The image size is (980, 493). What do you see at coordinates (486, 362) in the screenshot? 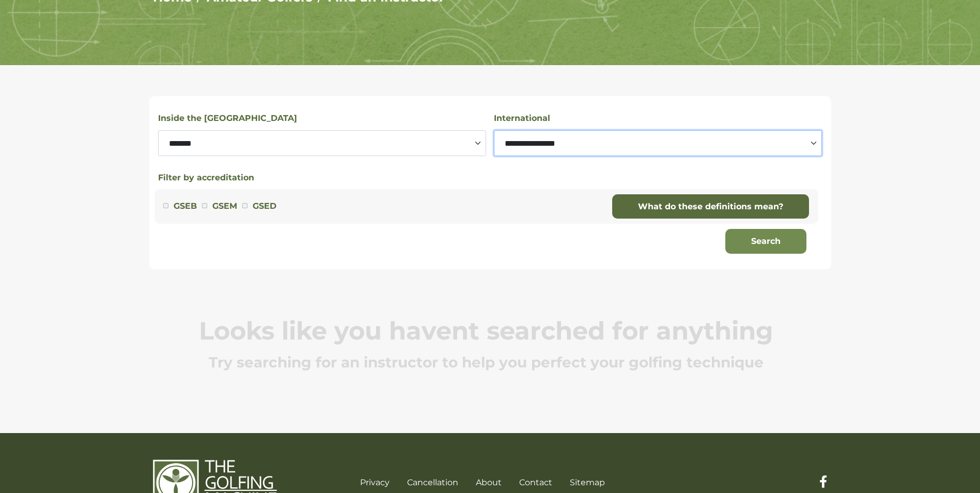
I see `p: Try searching for an instructor to help you perfect your golfing technique` at bounding box center [486, 362].